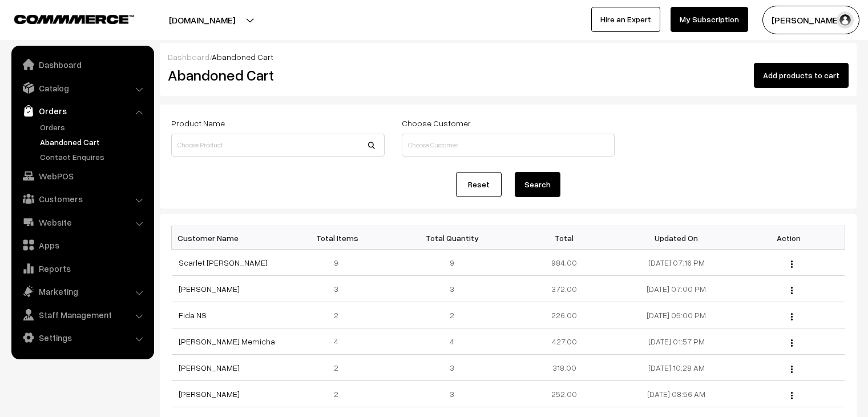 The height and width of the screenshot is (417, 868). What do you see at coordinates (845, 20) in the screenshot?
I see `img: user` at bounding box center [845, 20].